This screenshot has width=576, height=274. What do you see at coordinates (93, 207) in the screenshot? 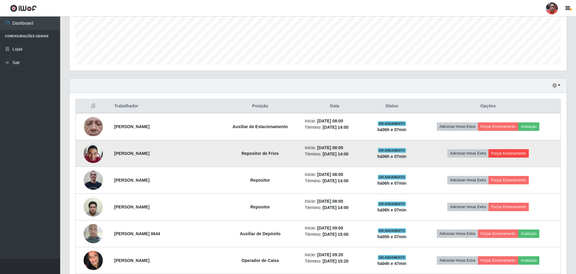
I see `img: 1756848334651.jpeg` at bounding box center [93, 207].